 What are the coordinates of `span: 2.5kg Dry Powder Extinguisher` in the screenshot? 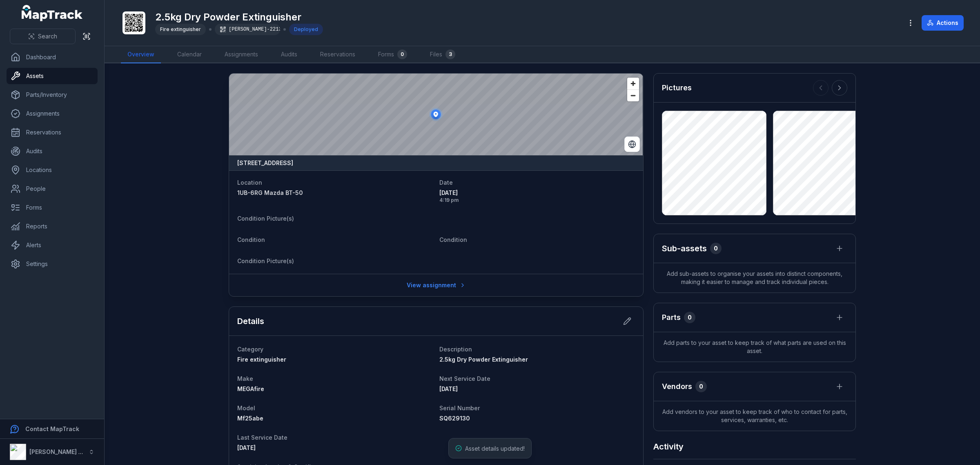 It's located at (484, 359).